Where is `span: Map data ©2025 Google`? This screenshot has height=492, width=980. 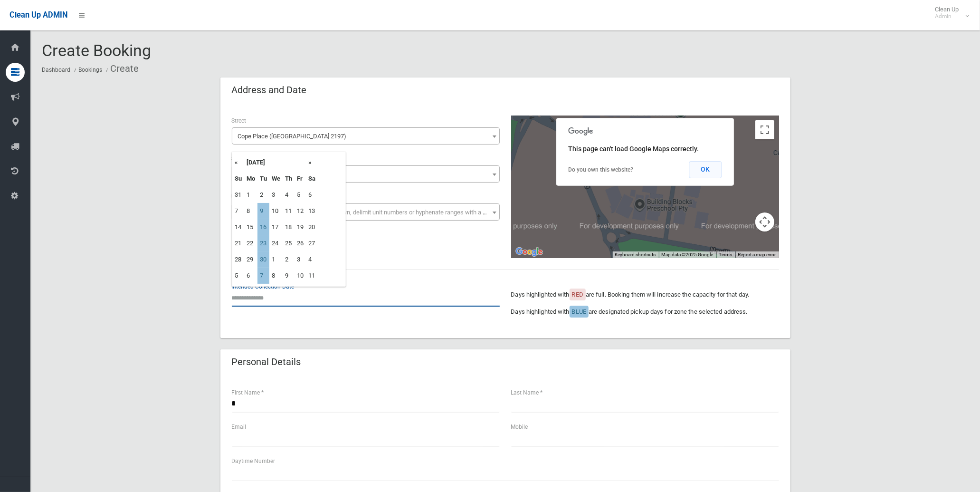 span: Map data ©2025 Google is located at coordinates (687, 254).